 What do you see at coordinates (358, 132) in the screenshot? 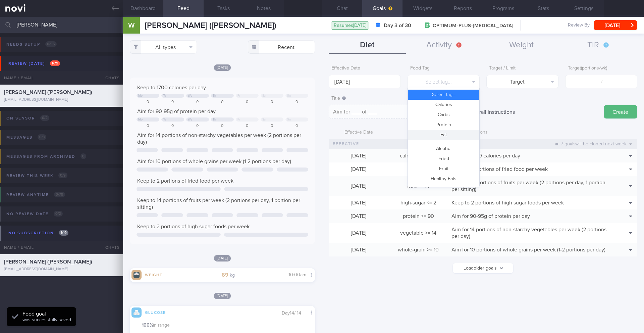
I see `div: Effective Date` at bounding box center [358, 132].